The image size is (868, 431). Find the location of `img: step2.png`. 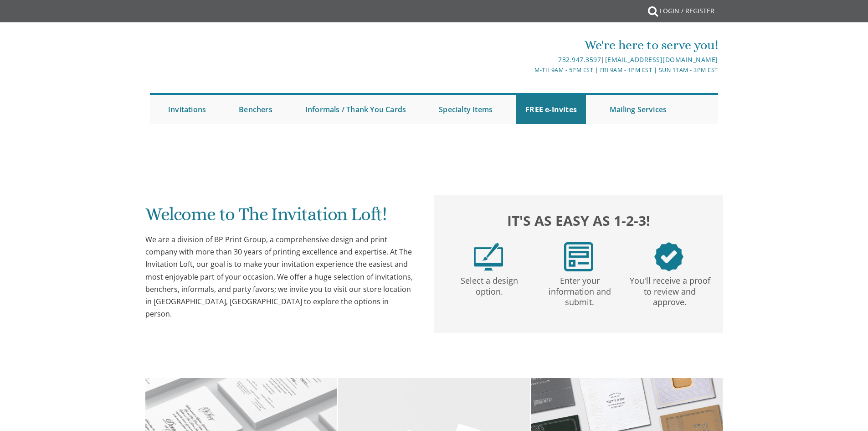

img: step2.png is located at coordinates (579, 257).